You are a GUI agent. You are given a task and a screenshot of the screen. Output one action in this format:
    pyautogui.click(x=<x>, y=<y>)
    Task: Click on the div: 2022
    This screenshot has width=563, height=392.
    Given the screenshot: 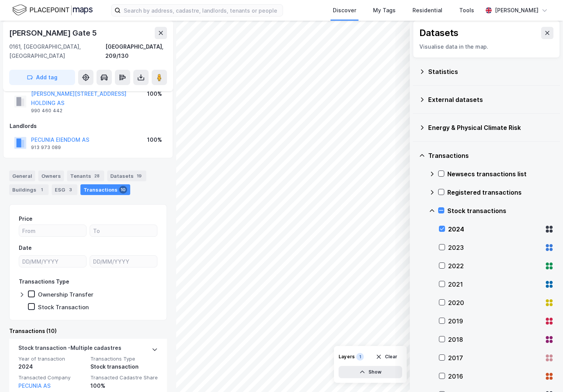 What is the action you would take?
    pyautogui.click(x=495, y=266)
    